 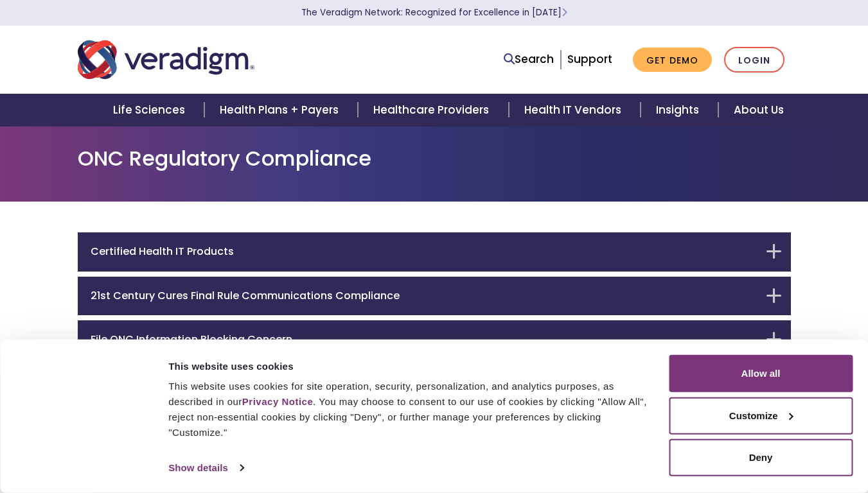 What do you see at coordinates (759, 110) in the screenshot?
I see `a: About Us` at bounding box center [759, 110].